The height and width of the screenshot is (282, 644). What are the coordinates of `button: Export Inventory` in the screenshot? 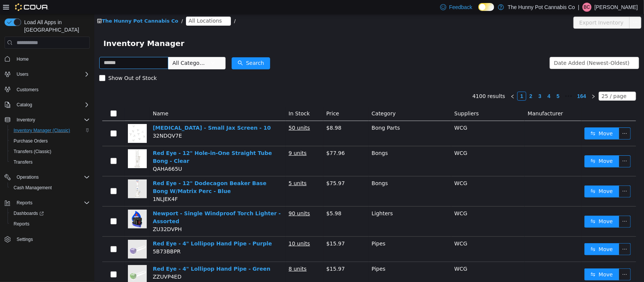 It's located at (507, 8).